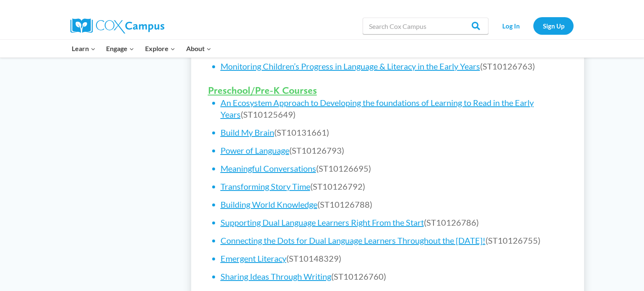 The height and width of the screenshot is (291, 644). Describe the element at coordinates (394, 169) in the screenshot. I see `li: (ST10126695)` at that location.